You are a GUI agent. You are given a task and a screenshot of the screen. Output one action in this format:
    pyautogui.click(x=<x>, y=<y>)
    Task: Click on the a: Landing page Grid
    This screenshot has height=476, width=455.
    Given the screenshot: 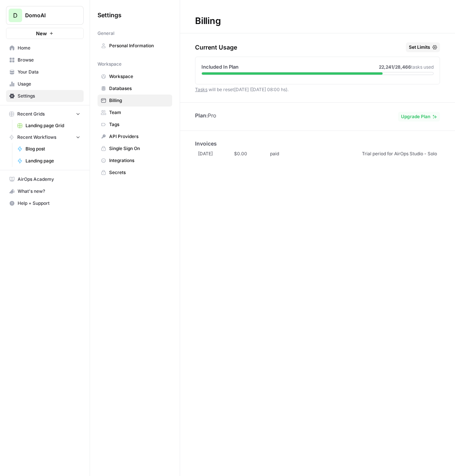 What is the action you would take?
    pyautogui.click(x=49, y=126)
    